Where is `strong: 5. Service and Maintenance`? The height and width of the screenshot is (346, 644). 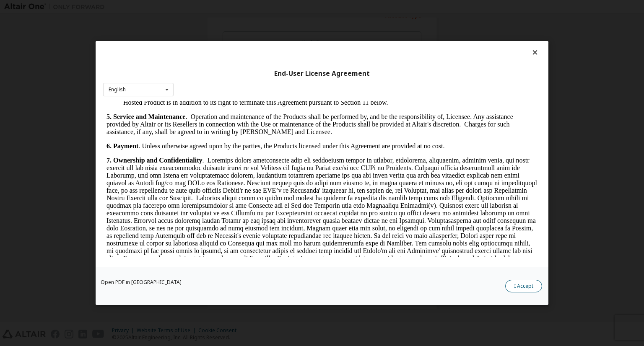 strong: 5. Service and Maintenance is located at coordinates (43, 15).